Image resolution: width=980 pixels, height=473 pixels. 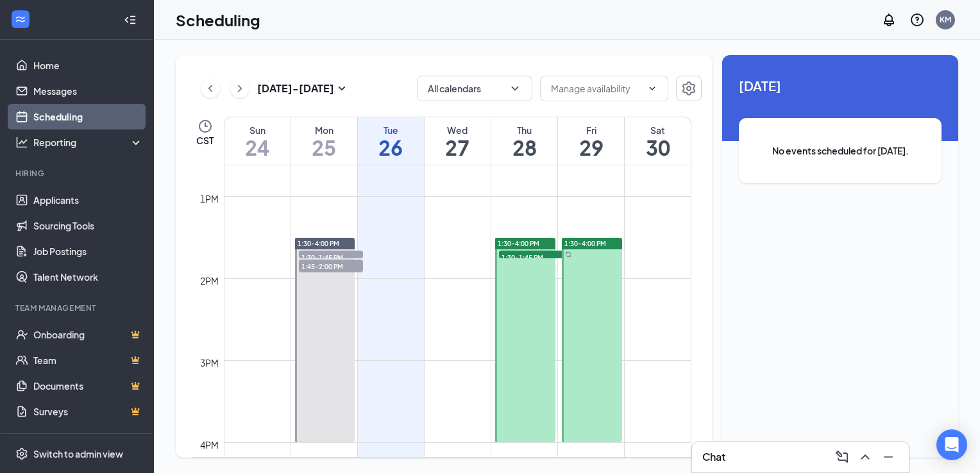 I want to click on a: OnboardingCrown, so click(x=88, y=334).